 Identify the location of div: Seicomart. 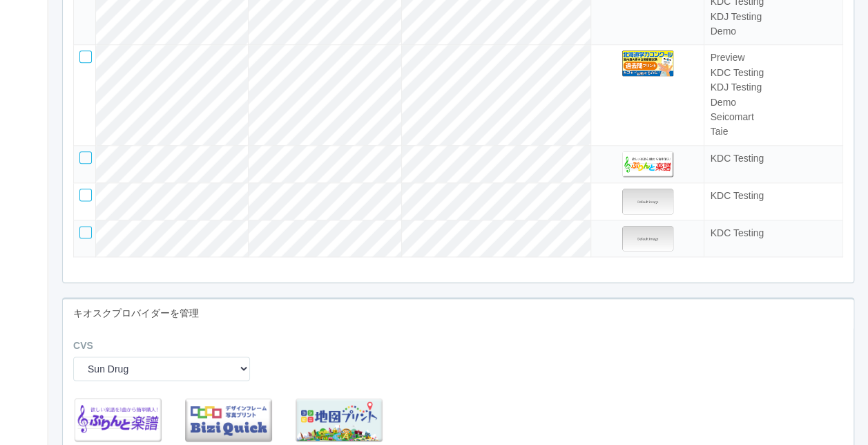
(774, 117).